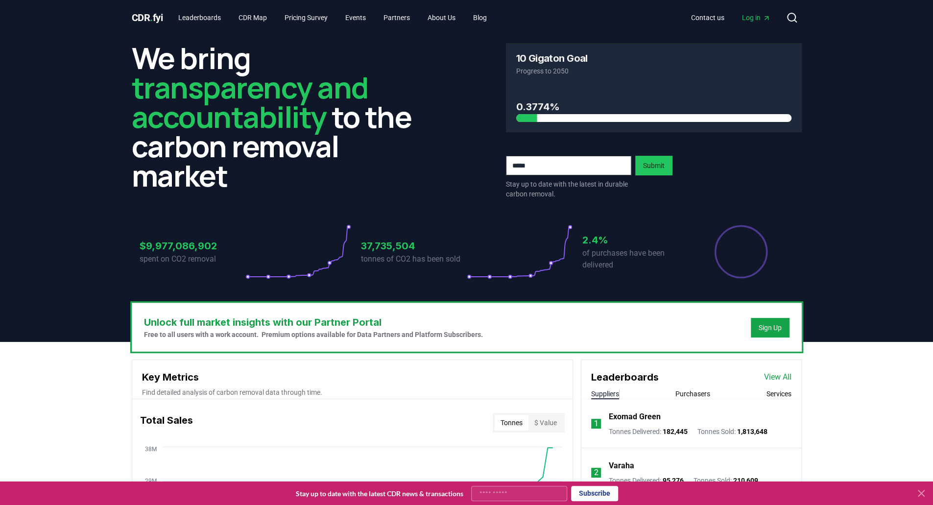 The image size is (933, 505). Describe the element at coordinates (253, 18) in the screenshot. I see `a: CDR Map` at that location.